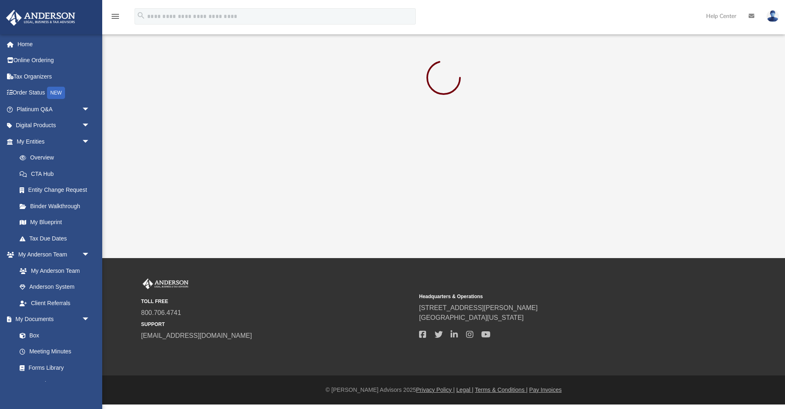 The image size is (785, 409). I want to click on a: CTA Hub, so click(57, 174).